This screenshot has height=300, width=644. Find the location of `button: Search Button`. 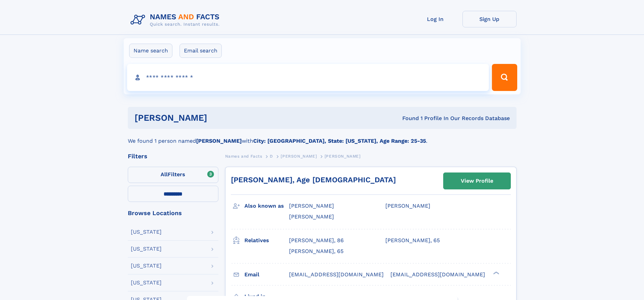

button: Search Button is located at coordinates (504, 77).